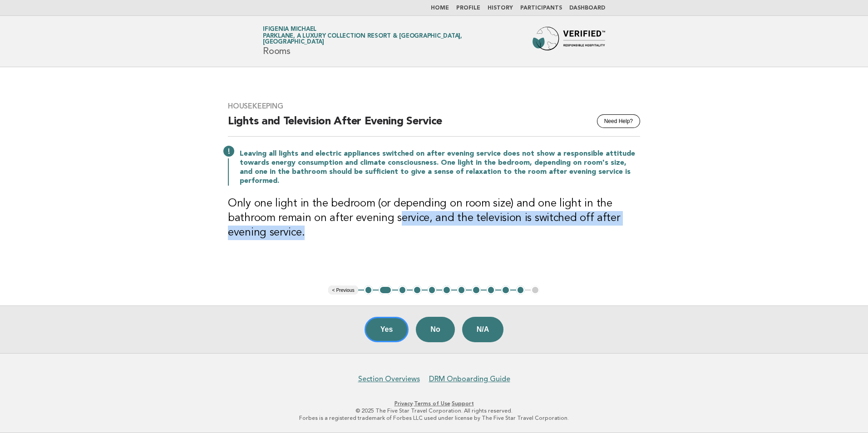  Describe the element at coordinates (447, 291) in the screenshot. I see `button: 6` at that location.